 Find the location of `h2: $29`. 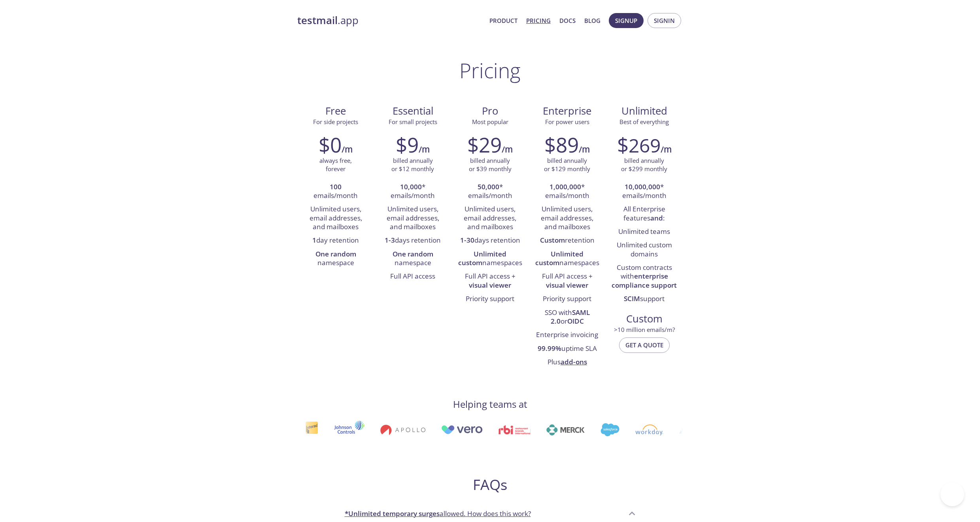

h2: $29 is located at coordinates (484, 145).